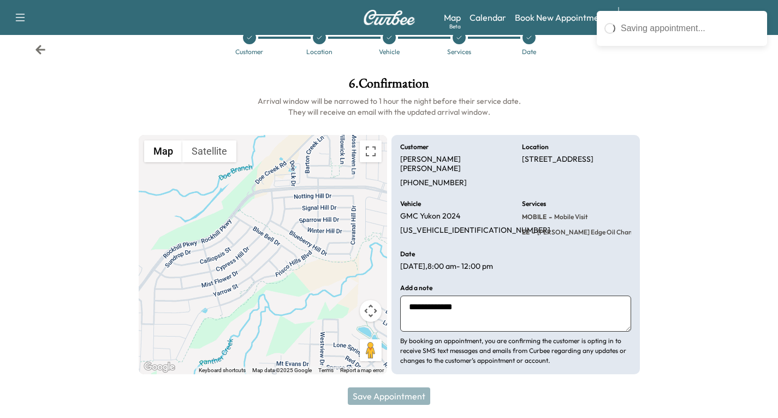 This screenshot has height=418, width=778. What do you see at coordinates (534, 204) in the screenshot?
I see `h6: Services` at bounding box center [534, 204].